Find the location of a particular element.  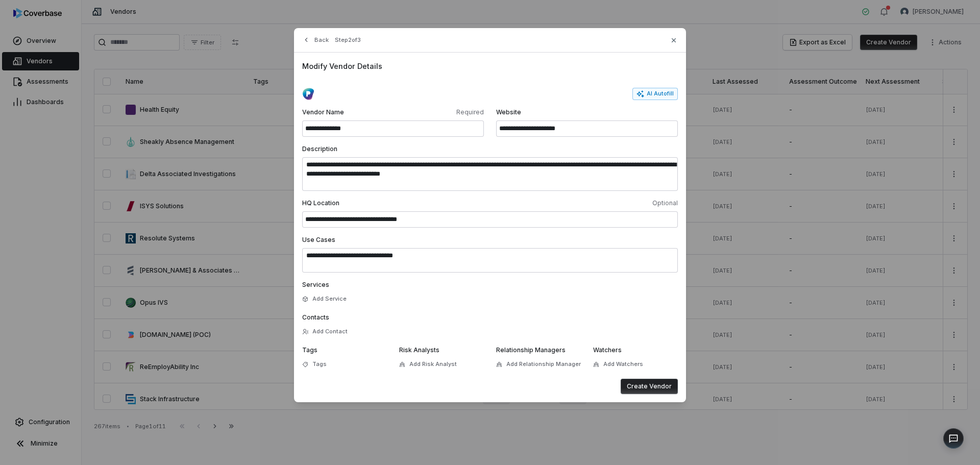

span: Vendor Name is located at coordinates (346, 112).